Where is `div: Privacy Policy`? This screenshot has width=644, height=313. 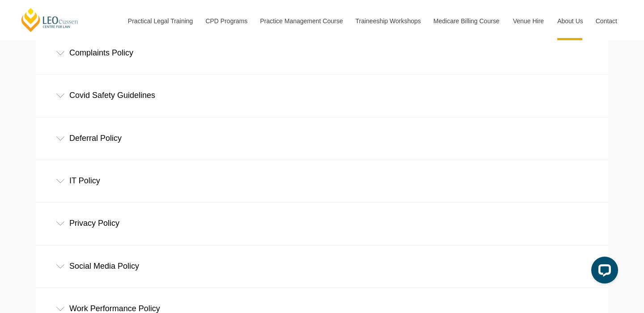
div: Privacy Policy is located at coordinates (322, 223).